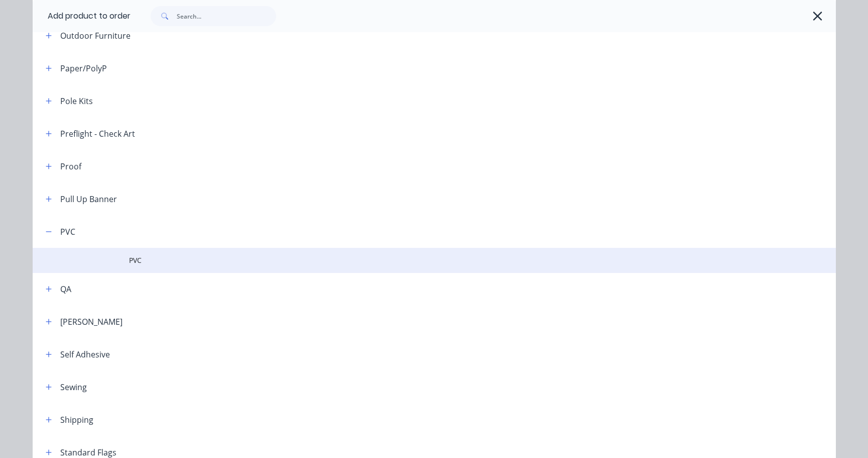 This screenshot has height=458, width=868. Describe the element at coordinates (66, 289) in the screenshot. I see `div: QA` at that location.